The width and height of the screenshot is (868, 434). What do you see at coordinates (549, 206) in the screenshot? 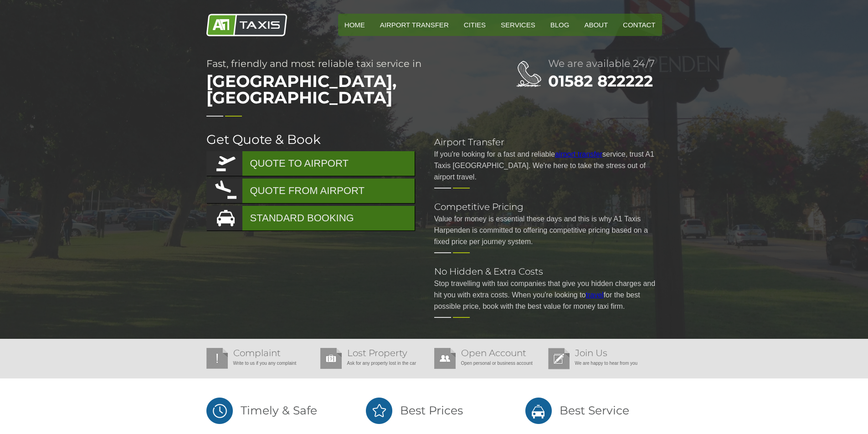
I see `h2: Competitive Pricing` at bounding box center [549, 206].